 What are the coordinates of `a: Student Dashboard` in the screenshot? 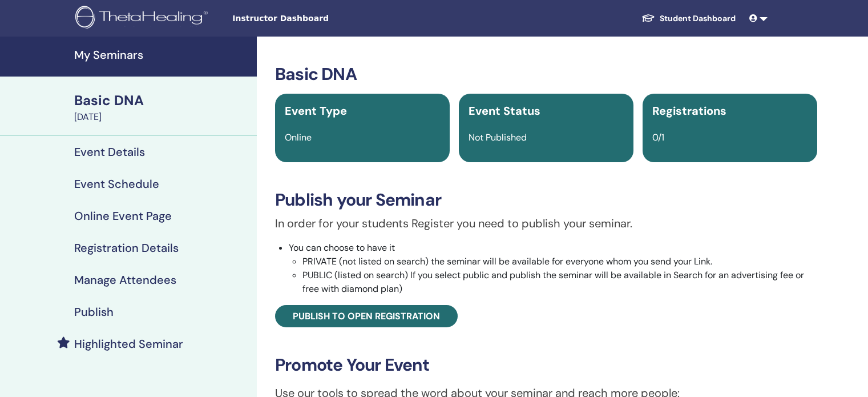 It's located at (688, 19).